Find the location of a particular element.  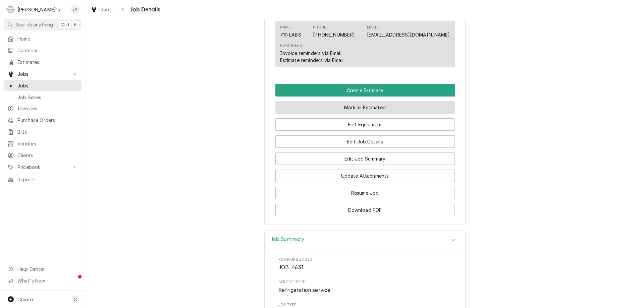

a: Home is located at coordinates (43, 38).